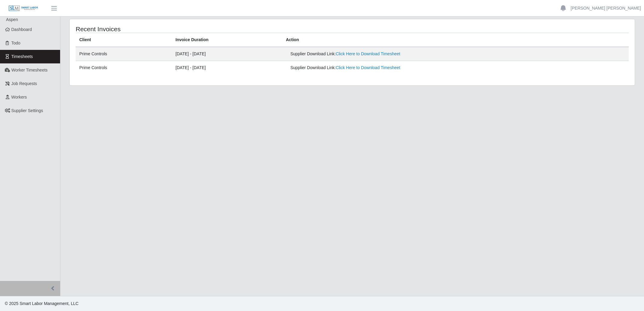  Describe the element at coordinates (20, 97) in the screenshot. I see `span: Workers` at that location.